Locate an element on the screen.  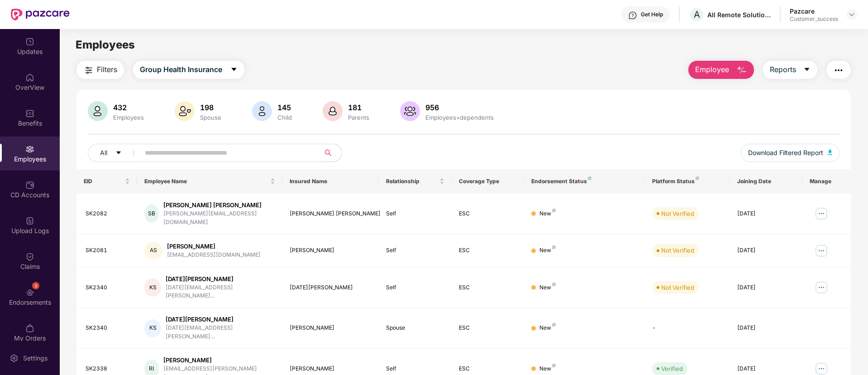
button: search is located at coordinates (330, 152).